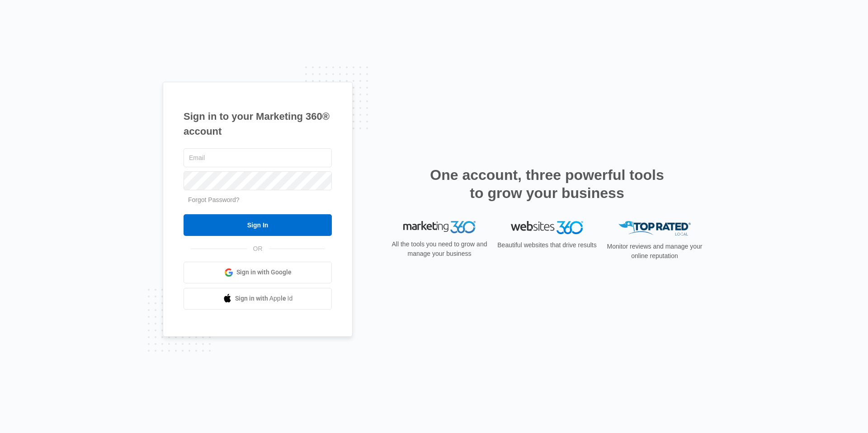  I want to click on img: Marketing 360, so click(440, 227).